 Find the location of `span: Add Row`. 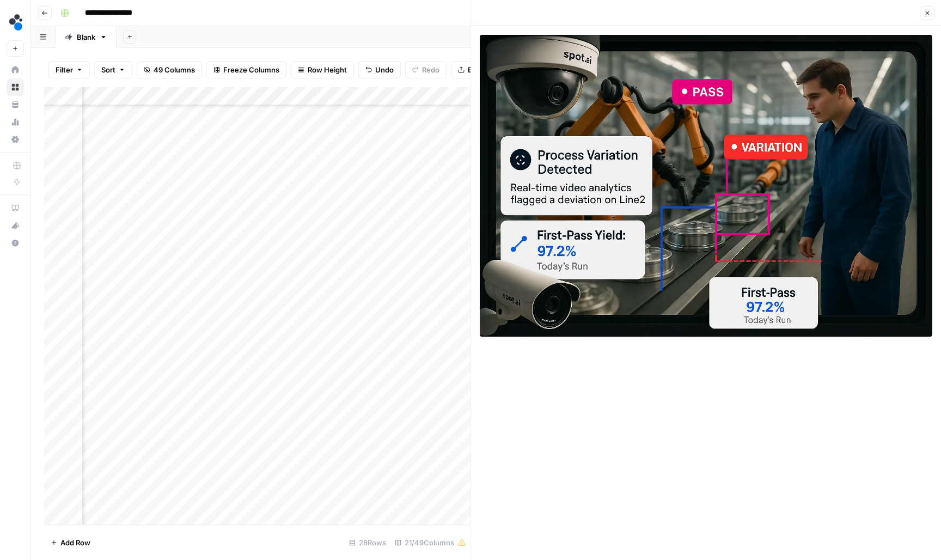

span: Add Row is located at coordinates (75, 543).